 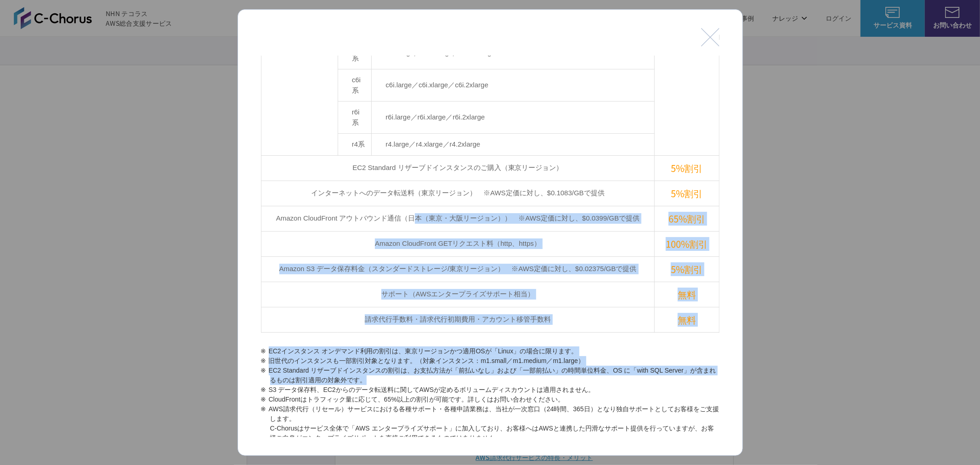 I want to click on td: r4系, so click(x=355, y=145).